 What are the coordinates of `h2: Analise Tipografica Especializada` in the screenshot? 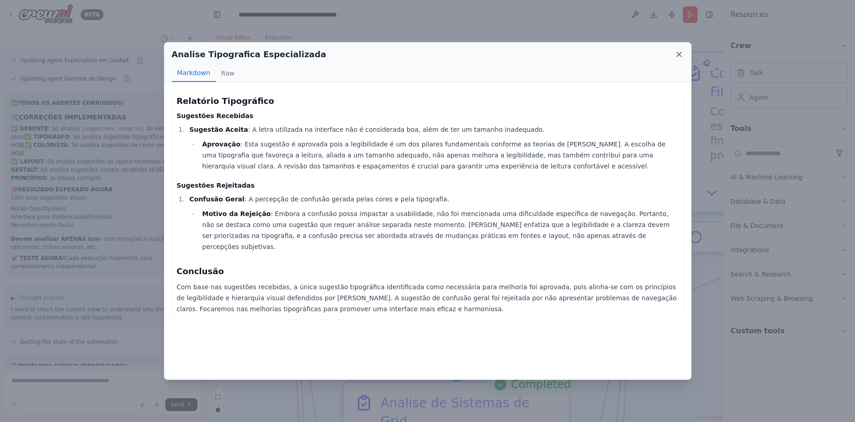 It's located at (249, 54).